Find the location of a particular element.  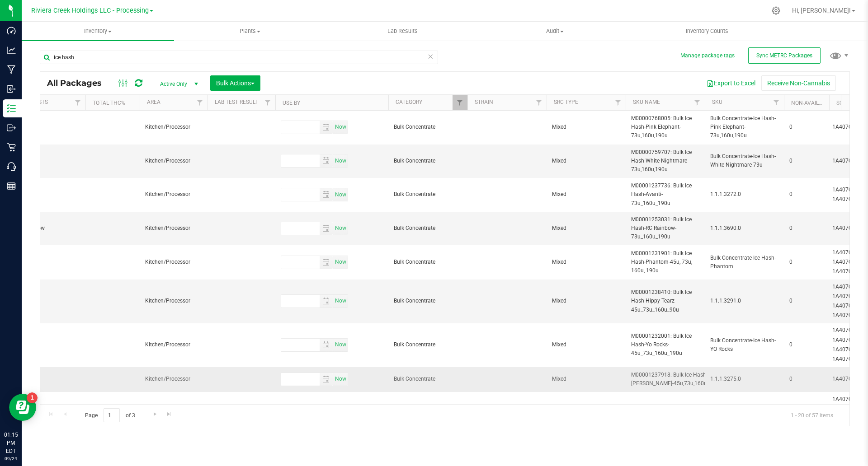

a: Inventory Counts is located at coordinates (707, 31).